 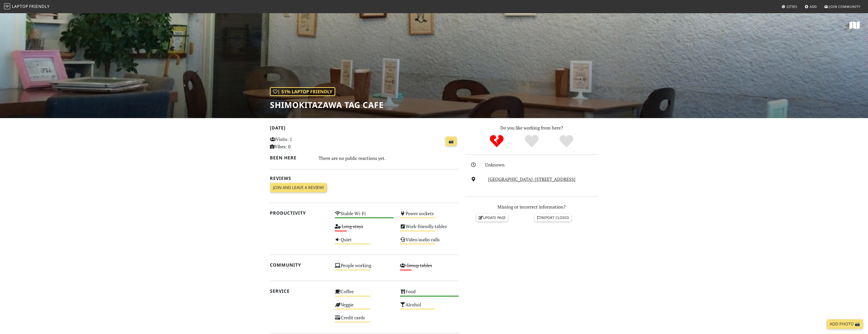 What do you see at coordinates (429, 307) in the screenshot?
I see `div: Alcohol` at bounding box center [429, 307].